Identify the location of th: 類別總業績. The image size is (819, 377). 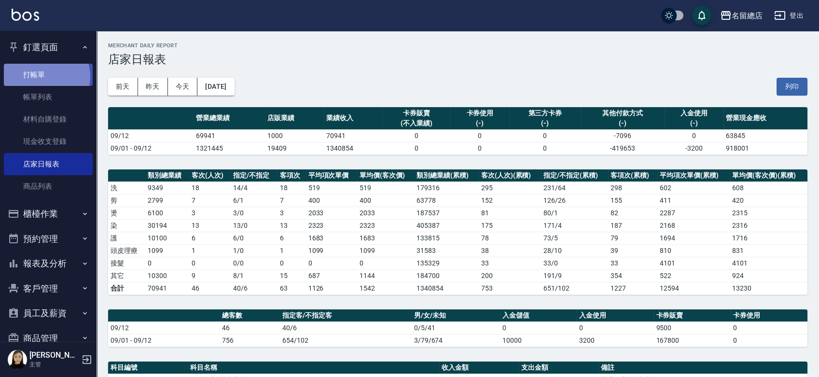
(167, 176).